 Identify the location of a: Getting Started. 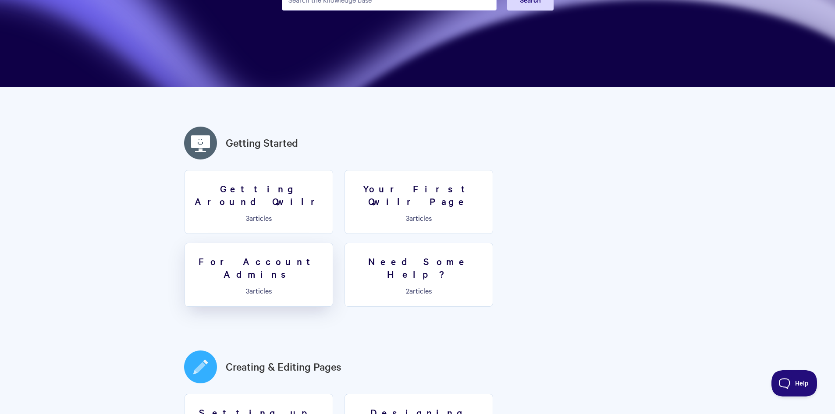
(262, 143).